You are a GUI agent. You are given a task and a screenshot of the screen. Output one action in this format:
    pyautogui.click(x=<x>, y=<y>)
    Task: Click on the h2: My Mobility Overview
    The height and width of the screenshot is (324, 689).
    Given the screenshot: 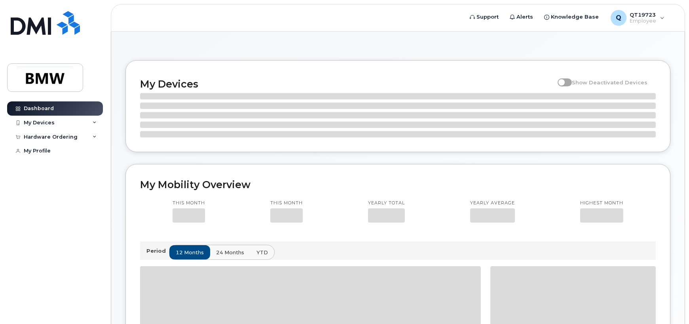 What is the action you would take?
    pyautogui.click(x=398, y=184)
    